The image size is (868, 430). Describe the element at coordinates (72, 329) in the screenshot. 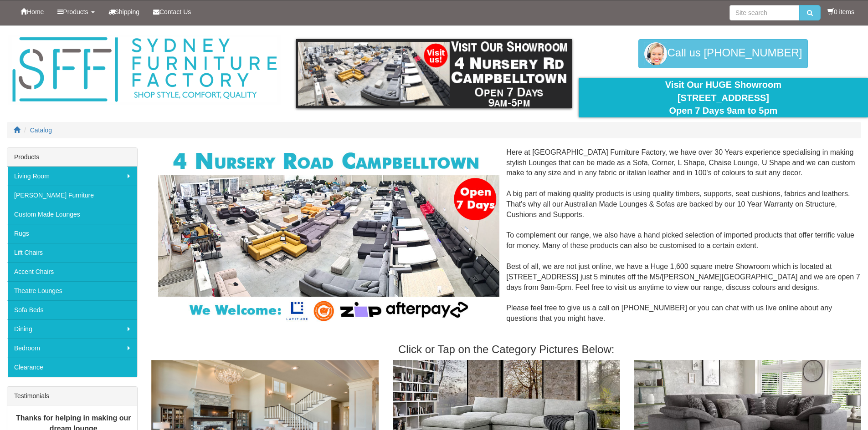

I see `a: Dining` at that location.